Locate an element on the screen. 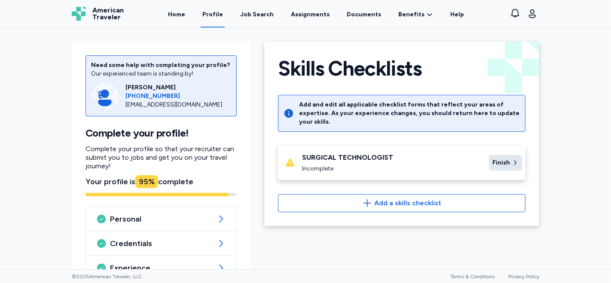  a: Privacy Policy is located at coordinates (524, 277).